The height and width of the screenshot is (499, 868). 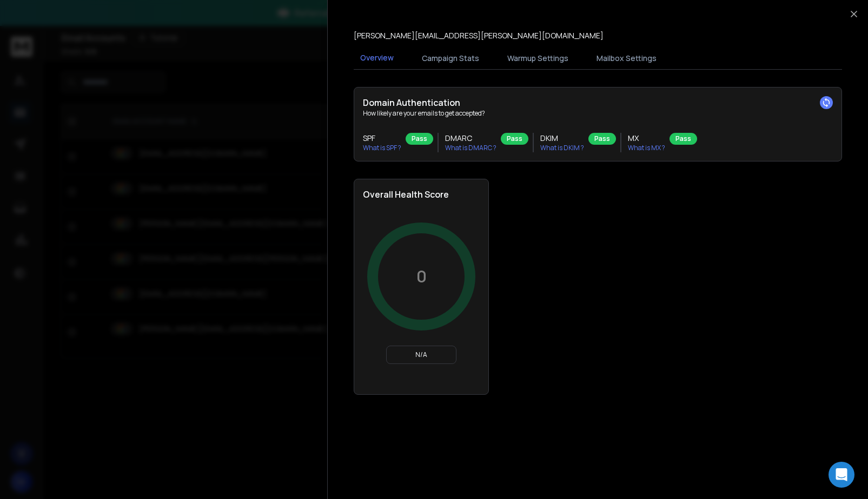 I want to click on h3: SPF, so click(x=382, y=139).